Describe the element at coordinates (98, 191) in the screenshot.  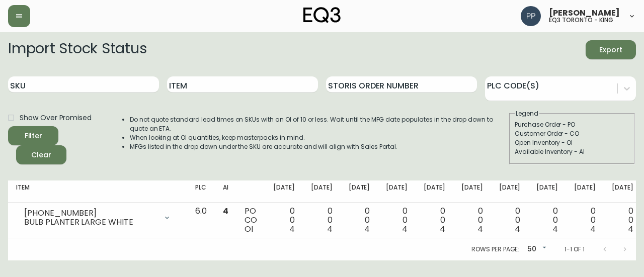
I see `th: Item` at that location.